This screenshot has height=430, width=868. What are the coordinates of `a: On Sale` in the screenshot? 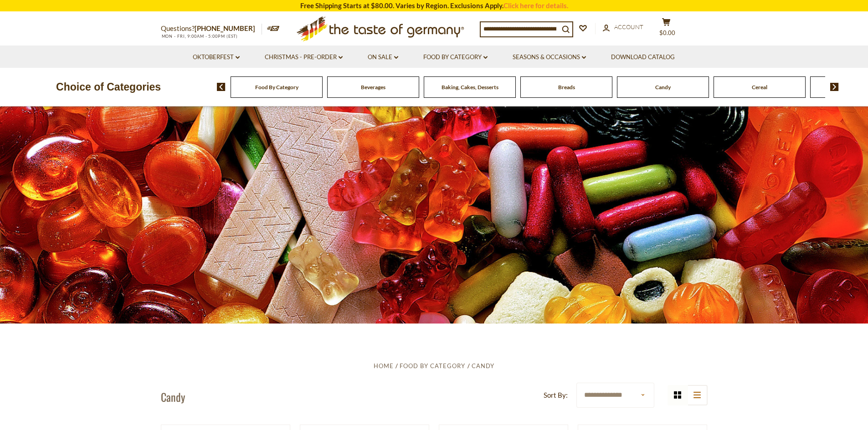 It's located at (383, 57).